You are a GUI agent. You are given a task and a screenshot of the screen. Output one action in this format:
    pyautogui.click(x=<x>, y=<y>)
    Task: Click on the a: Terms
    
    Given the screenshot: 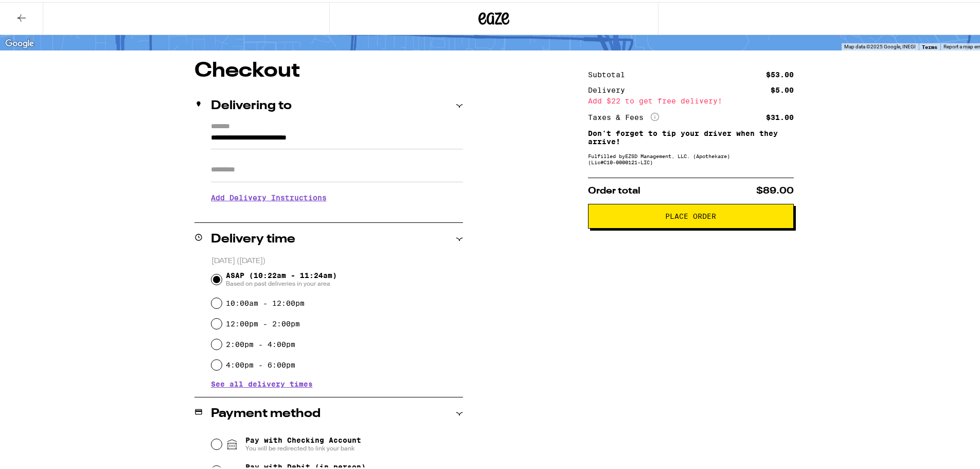 What is the action you would take?
    pyautogui.click(x=929, y=45)
    